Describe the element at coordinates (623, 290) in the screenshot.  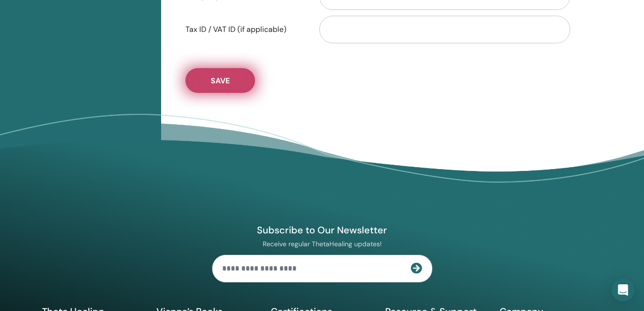
I see `div: Open Intercom Messenger` at that location.